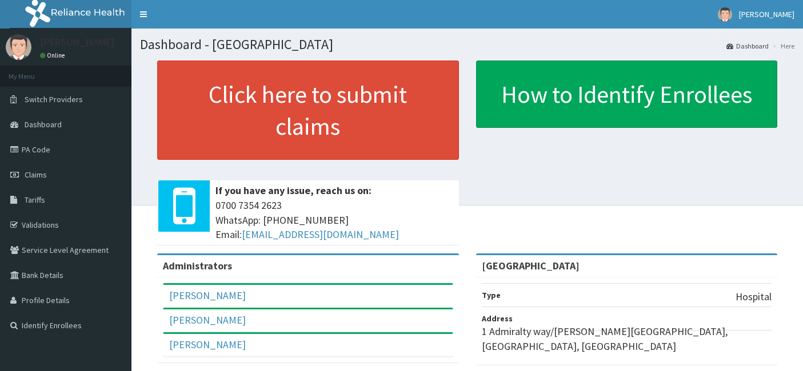  Describe the element at coordinates (54, 55) in the screenshot. I see `a: Online` at that location.